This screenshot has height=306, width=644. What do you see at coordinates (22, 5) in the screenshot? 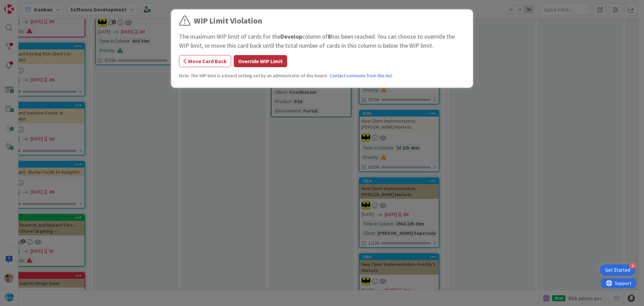
I see `span: Support` at bounding box center [22, 5].